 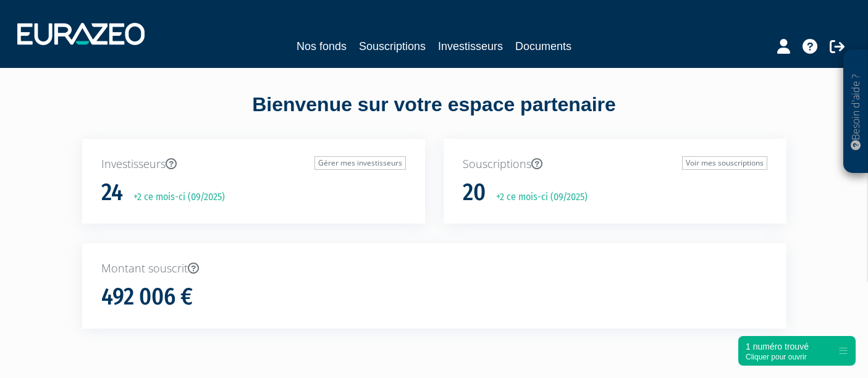 What do you see at coordinates (147, 297) in the screenshot?
I see `h1: 492 006 €` at bounding box center [147, 297].